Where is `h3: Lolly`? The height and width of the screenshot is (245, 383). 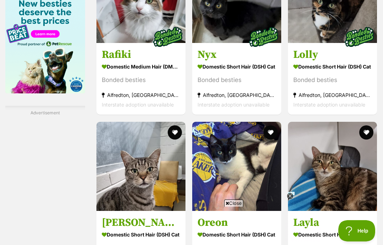
h3: Lolly is located at coordinates (332, 55).